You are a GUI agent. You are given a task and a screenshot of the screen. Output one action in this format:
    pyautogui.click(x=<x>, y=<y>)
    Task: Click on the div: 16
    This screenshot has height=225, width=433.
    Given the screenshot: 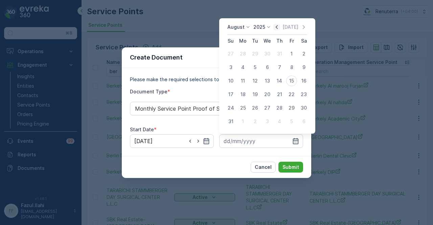 What is the action you would take?
    pyautogui.click(x=303, y=81)
    